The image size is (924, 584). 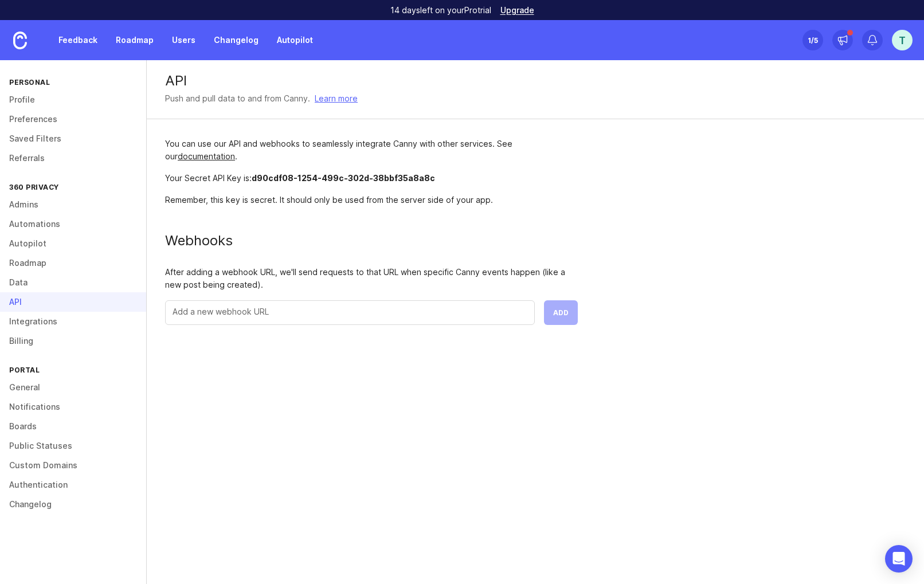 What do you see at coordinates (184, 40) in the screenshot?
I see `a: Users` at bounding box center [184, 40].